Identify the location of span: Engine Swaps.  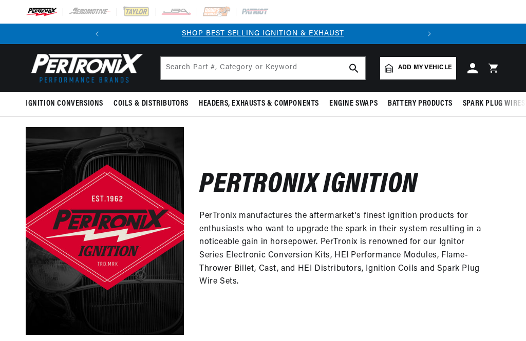
(353, 104).